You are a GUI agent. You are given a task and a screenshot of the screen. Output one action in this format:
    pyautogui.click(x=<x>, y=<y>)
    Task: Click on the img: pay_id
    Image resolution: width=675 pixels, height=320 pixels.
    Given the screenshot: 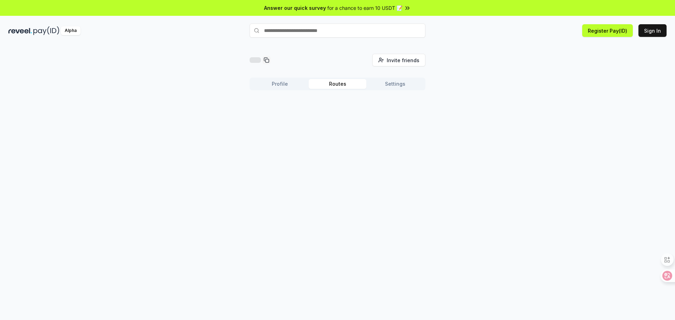 What is the action you would take?
    pyautogui.click(x=46, y=31)
    